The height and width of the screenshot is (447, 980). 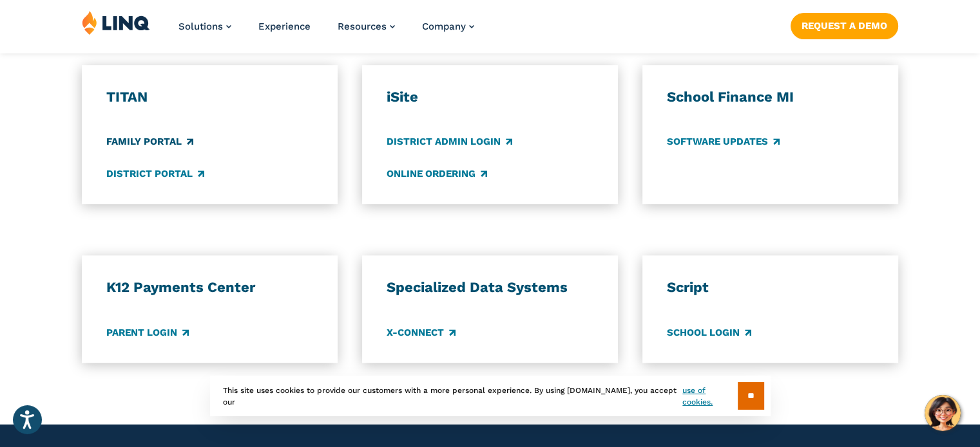 I want to click on span: Experience, so click(x=284, y=27).